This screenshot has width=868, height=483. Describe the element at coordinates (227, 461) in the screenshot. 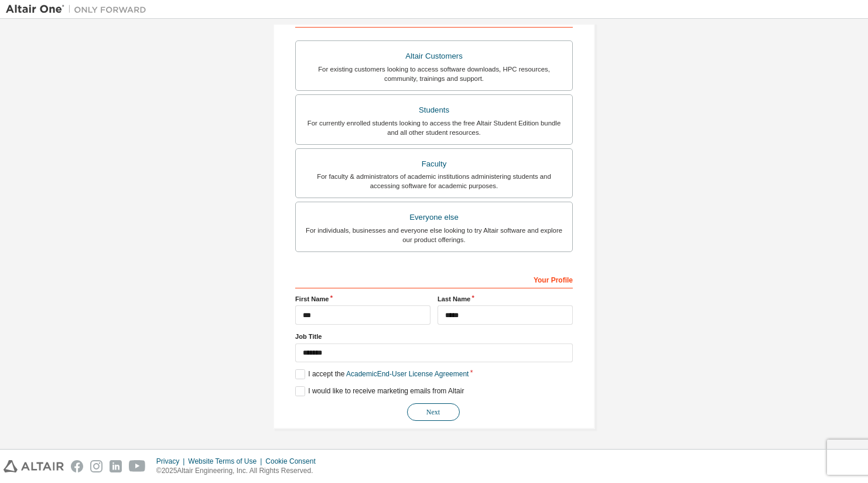

I see `div: Website Terms of Use` at that location.